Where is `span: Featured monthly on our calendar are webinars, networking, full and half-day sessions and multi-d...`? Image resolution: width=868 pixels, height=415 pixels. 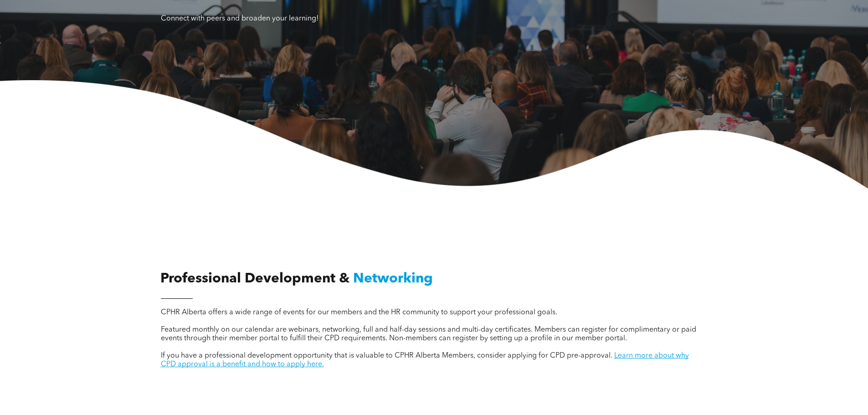 span: Featured monthly on our calendar are webinars, networking, full and half-day sessions and multi-d... is located at coordinates (428, 334).